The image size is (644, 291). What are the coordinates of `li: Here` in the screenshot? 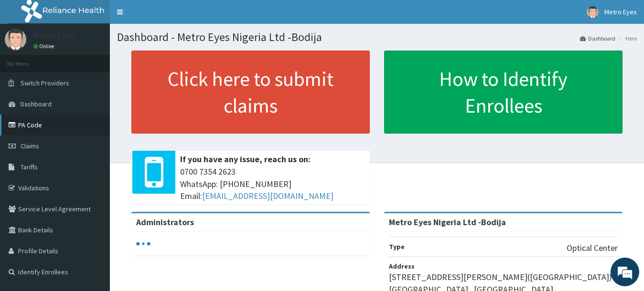 It's located at (626, 38).